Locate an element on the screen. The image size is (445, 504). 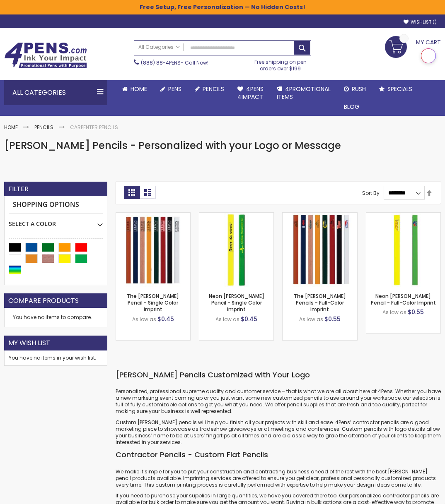
span: Blog is located at coordinates (351, 107).